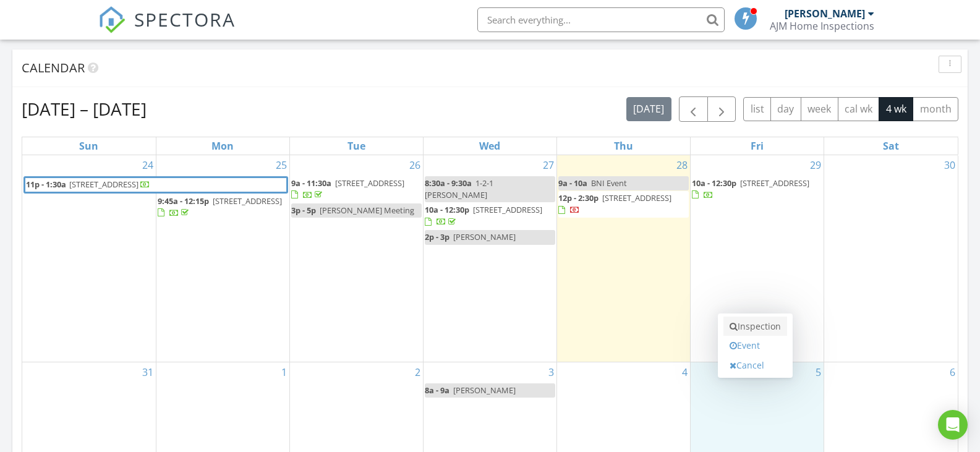  Describe the element at coordinates (356, 145) in the screenshot. I see `a: Tuesday` at that location.